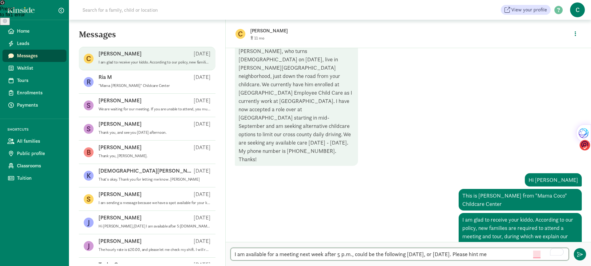 The width and height of the screenshot is (591, 266). Describe the element at coordinates (259, 38) in the screenshot. I see `span: 11` at that location.